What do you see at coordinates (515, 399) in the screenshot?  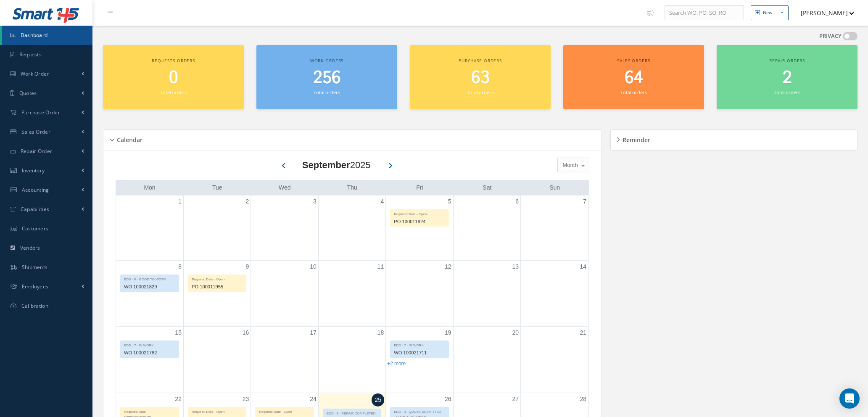 I see `a: September 27, 2025` at bounding box center [515, 399].